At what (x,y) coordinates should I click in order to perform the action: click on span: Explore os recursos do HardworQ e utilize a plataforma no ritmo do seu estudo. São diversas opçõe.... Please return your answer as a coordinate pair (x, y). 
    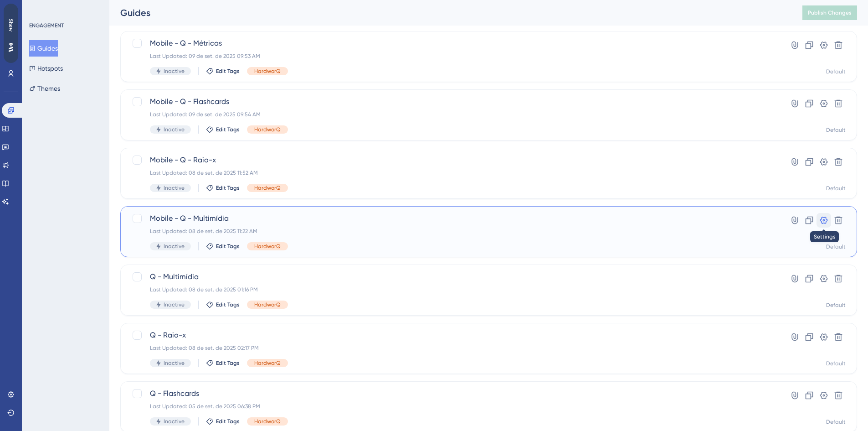
    Looking at the image, I should click on (50, 46).